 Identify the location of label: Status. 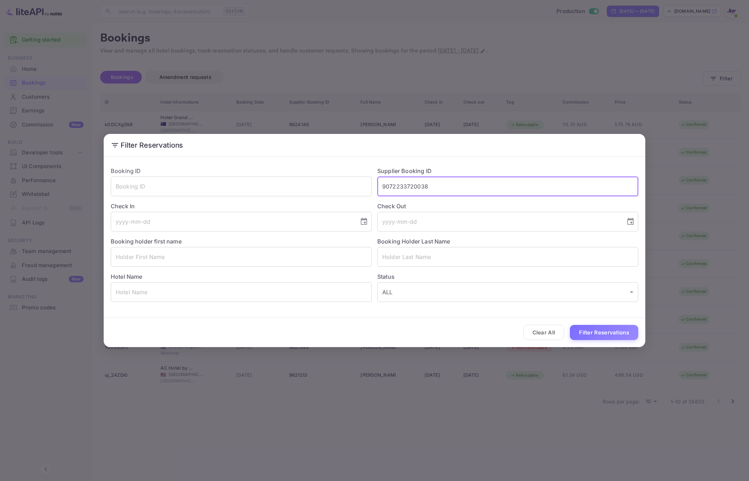
(508, 277).